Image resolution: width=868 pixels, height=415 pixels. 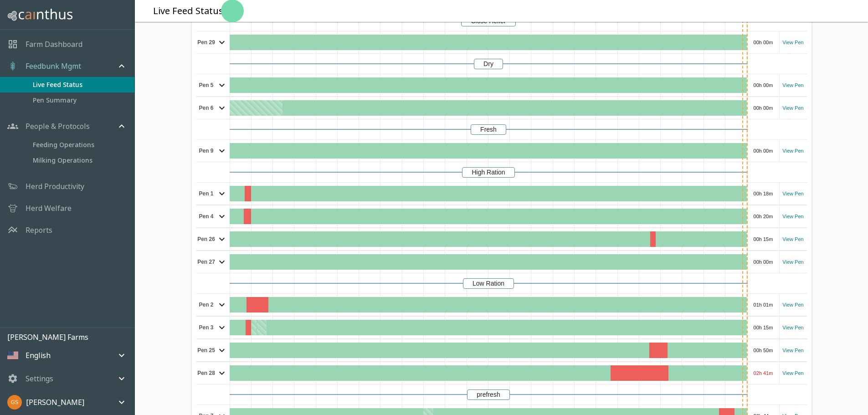 I want to click on span: Pen Summary, so click(x=80, y=100).